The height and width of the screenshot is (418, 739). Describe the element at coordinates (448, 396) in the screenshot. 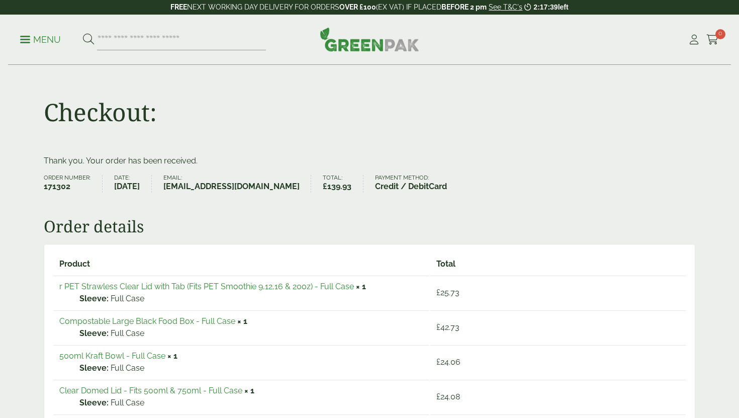

I see `bdi: 24.08` at that location.